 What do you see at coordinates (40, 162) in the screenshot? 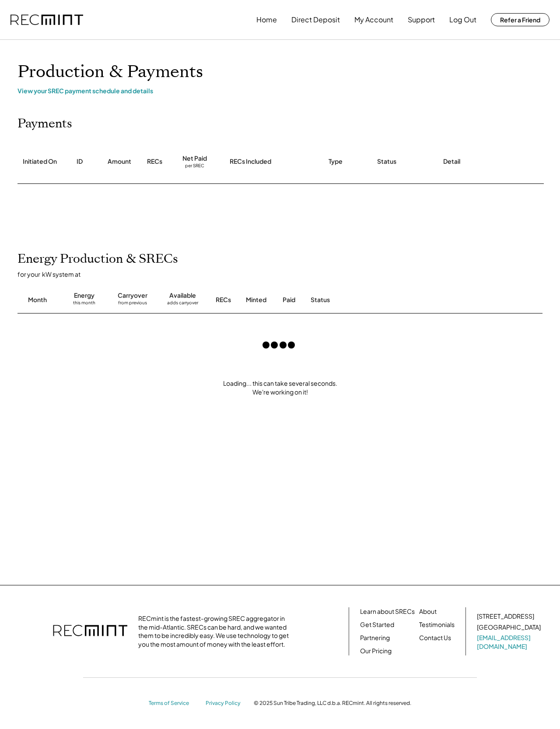
I see `div: Initiated On` at bounding box center [40, 162].